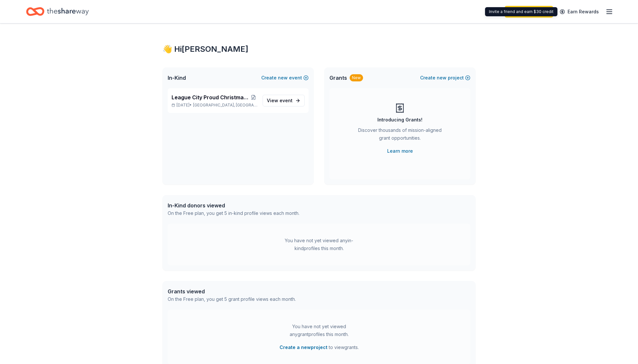 Image resolution: width=638 pixels, height=364 pixels. Describe the element at coordinates (233, 205) in the screenshot. I see `div: In-Kind donors viewed` at that location.